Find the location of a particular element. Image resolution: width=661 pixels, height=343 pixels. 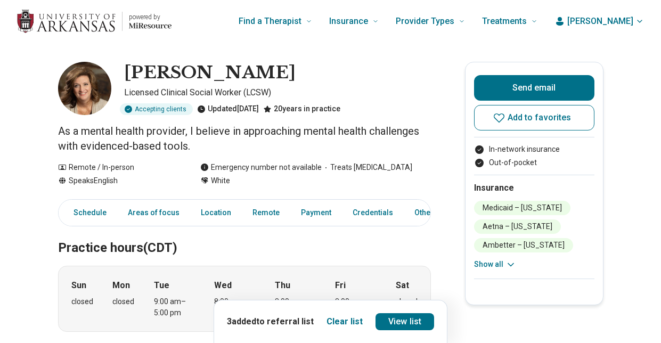

div: 8:00 am – 9:00 pm is located at coordinates (355, 308).